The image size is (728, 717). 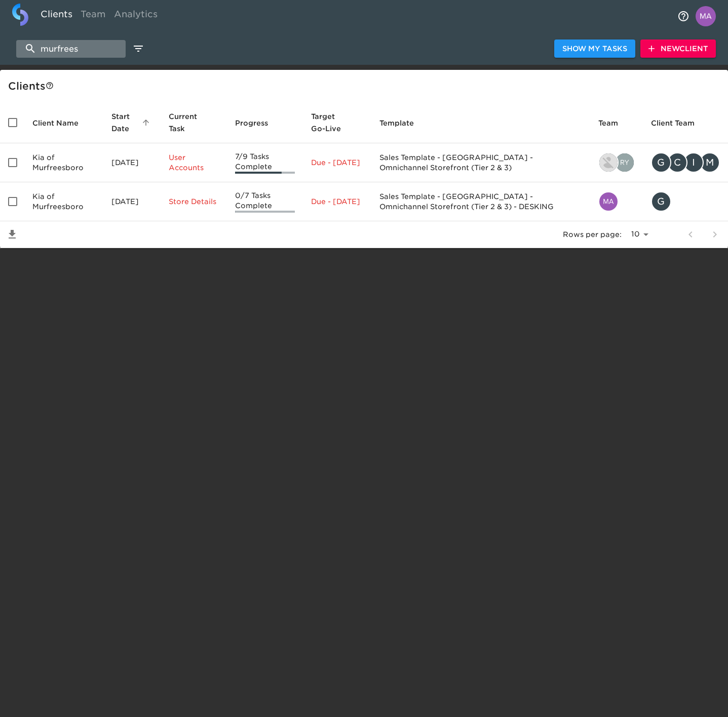 What do you see at coordinates (330, 122) in the screenshot?
I see `span: Calculated based on the start date and the duration of all Tasks contained in this Hub.` at bounding box center [330, 122].